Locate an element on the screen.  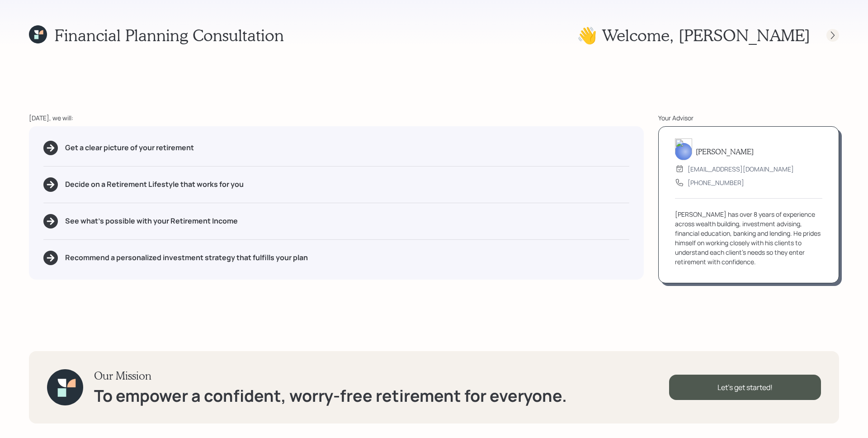
h3: Our Mission is located at coordinates (330, 376).